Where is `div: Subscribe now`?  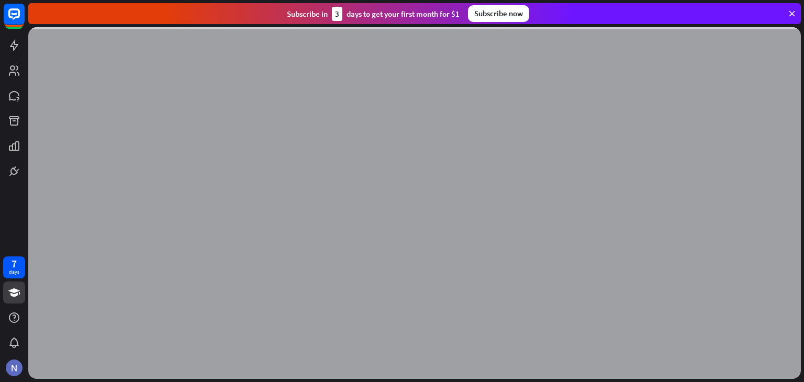
div: Subscribe now is located at coordinates (499, 14).